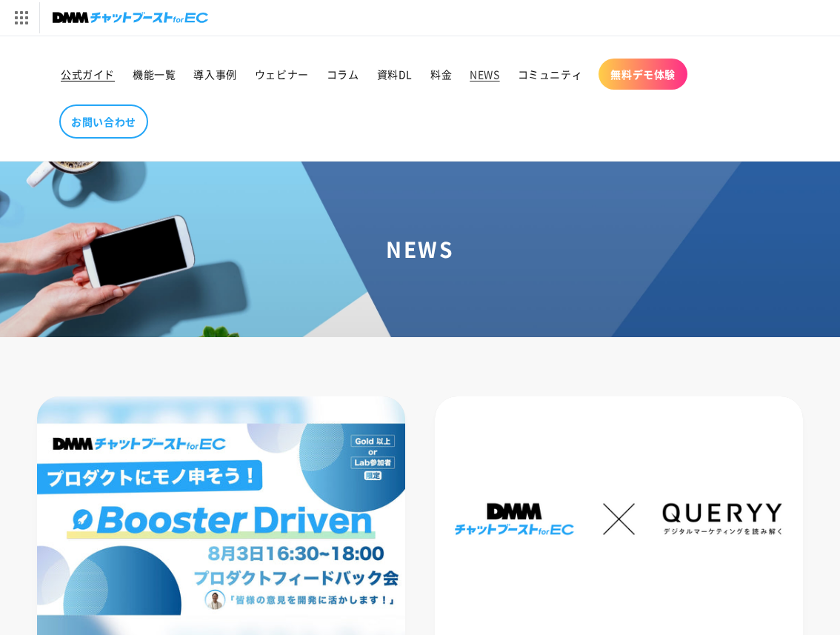  I want to click on span: 料金, so click(441, 74).